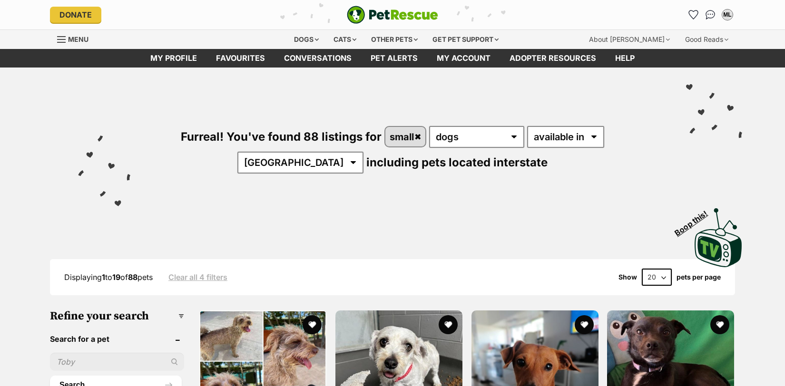  I want to click on span: Boop this!, so click(695, 220).